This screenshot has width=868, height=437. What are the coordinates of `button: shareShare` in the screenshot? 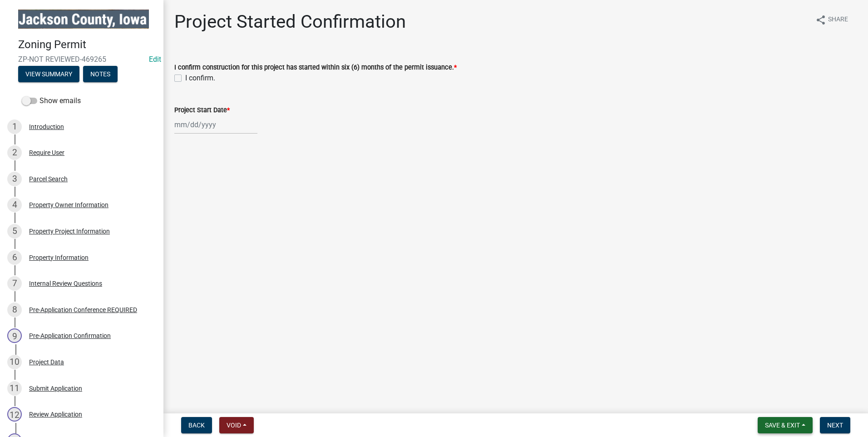 It's located at (832, 20).